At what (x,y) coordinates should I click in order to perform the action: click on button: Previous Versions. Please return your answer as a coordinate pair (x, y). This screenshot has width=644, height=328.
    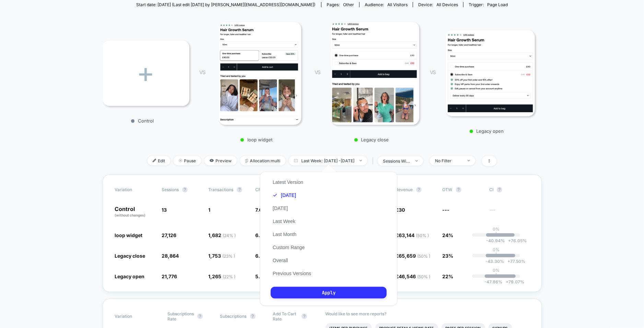
    Looking at the image, I should click on (292, 273).